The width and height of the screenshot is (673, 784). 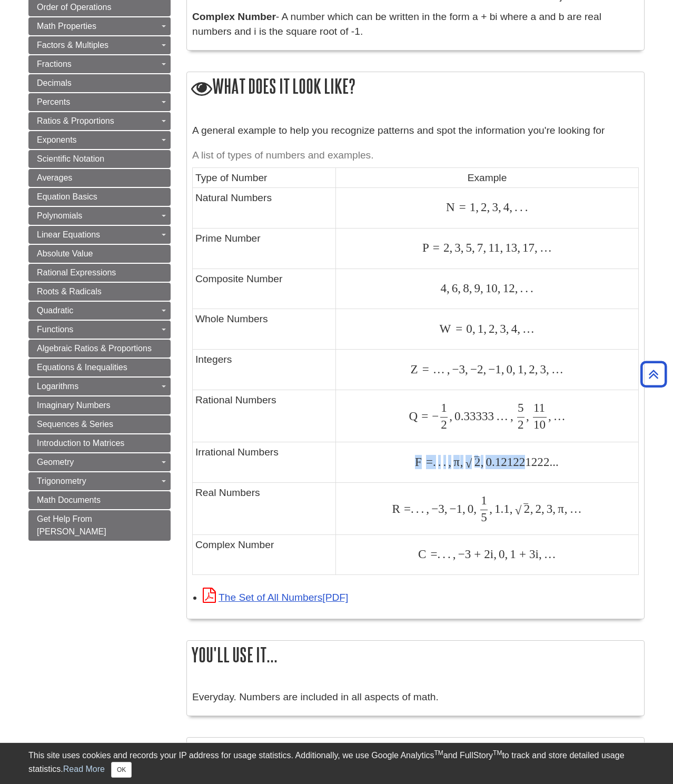 What do you see at coordinates (465, 288) in the screenshot?
I see `span: 8` at bounding box center [465, 288].